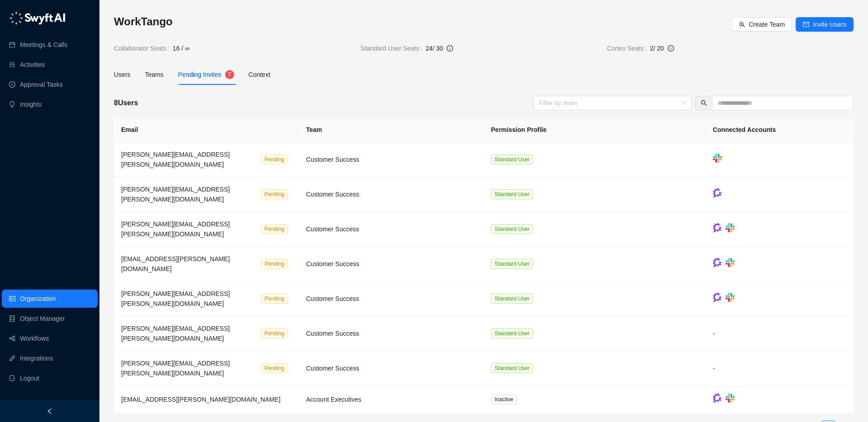 The image size is (868, 422). Describe the element at coordinates (43, 318) in the screenshot. I see `a: Object Manager` at that location.